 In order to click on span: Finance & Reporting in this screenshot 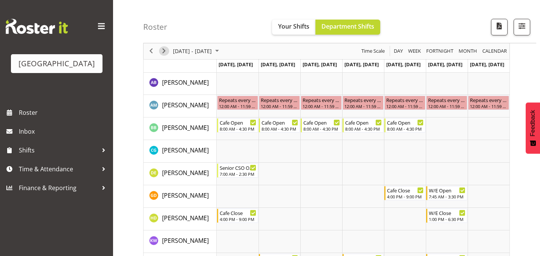, I will do `click(58, 188)`.